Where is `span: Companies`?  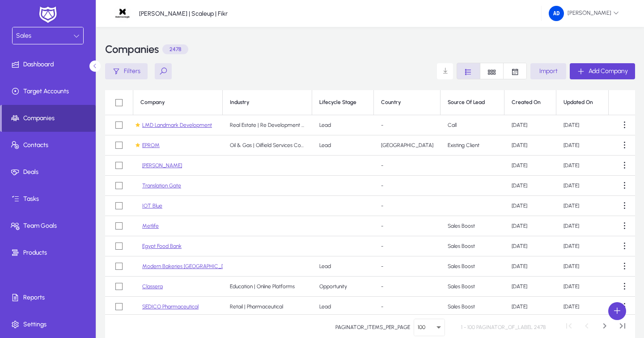 span: Companies is located at coordinates (49, 118).